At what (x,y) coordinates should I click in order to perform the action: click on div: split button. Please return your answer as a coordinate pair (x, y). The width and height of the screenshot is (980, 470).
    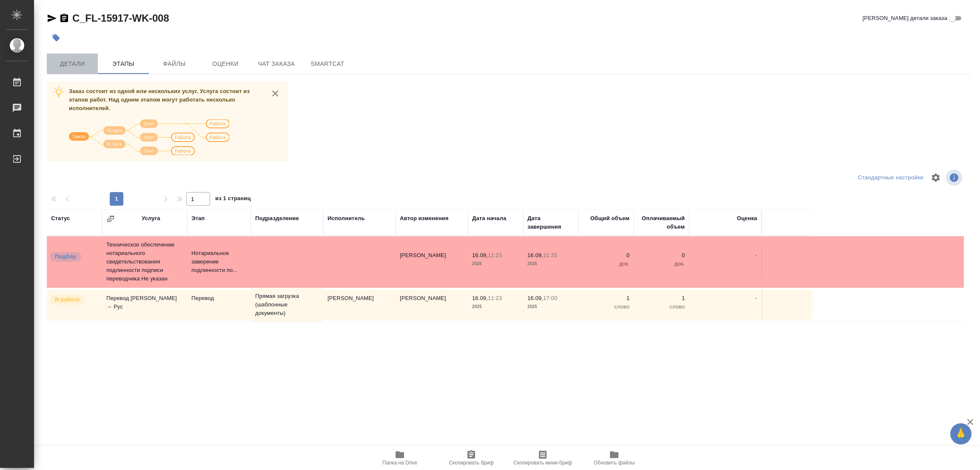
    Looking at the image, I should click on (891, 178).